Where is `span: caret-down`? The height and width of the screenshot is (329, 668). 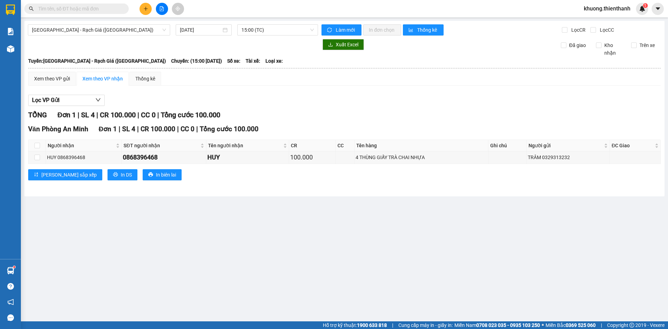 span: caret-down is located at coordinates (658, 9).